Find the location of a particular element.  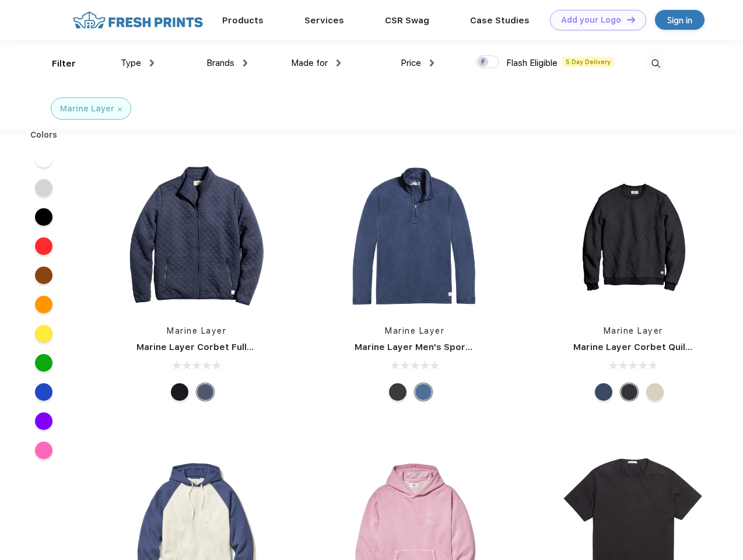

div: Filter is located at coordinates (64, 63).